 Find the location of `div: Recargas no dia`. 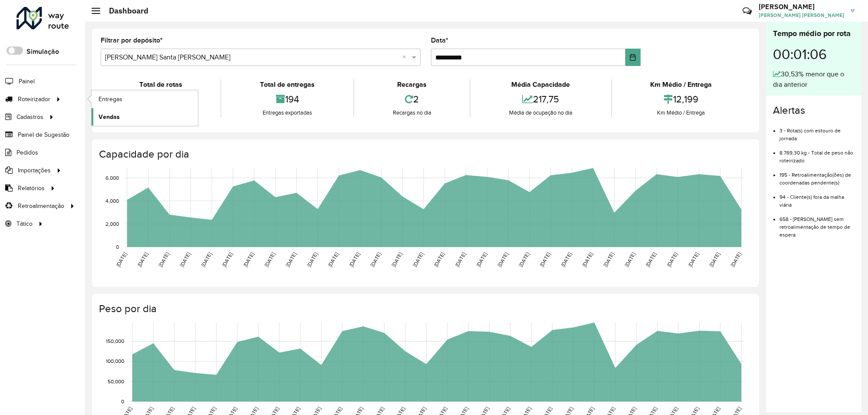

div: Recargas no dia is located at coordinates (412, 113).